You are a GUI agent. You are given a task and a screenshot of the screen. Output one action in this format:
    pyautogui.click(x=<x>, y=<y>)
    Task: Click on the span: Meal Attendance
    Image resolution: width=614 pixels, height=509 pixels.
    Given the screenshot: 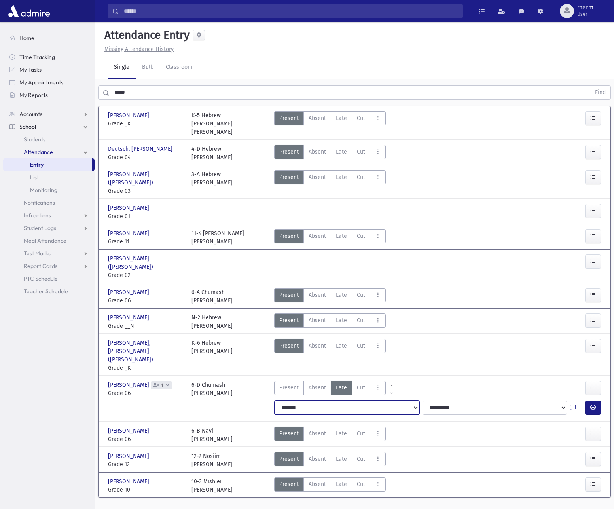 What is the action you would take?
    pyautogui.click(x=45, y=241)
    